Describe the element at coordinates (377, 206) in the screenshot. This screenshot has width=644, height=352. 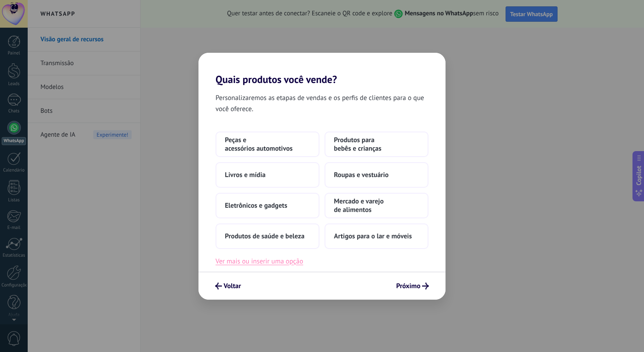
I see `span: Mercado e varejo de alimentos` at that location.